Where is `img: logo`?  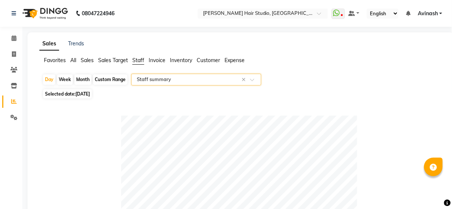
img: logo is located at coordinates (44, 13).